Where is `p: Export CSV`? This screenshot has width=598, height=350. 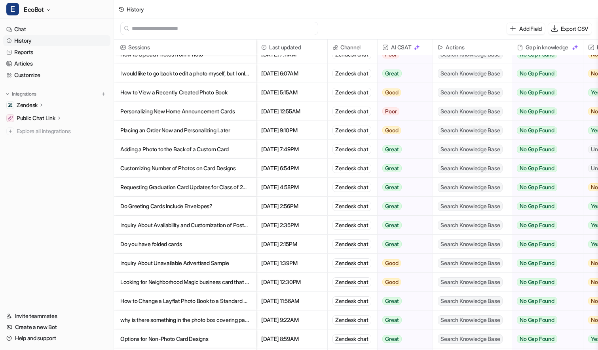 p: Export CSV is located at coordinates (574, 28).